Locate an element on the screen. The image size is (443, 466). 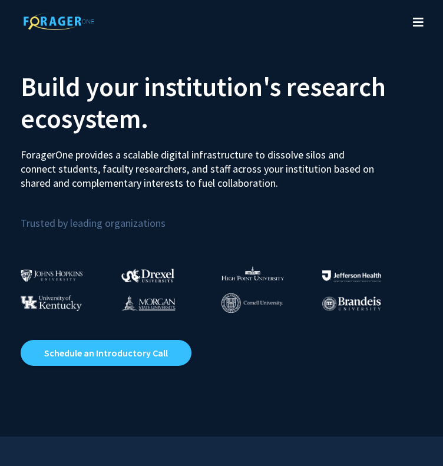
img: Brandeis University is located at coordinates (352, 304).